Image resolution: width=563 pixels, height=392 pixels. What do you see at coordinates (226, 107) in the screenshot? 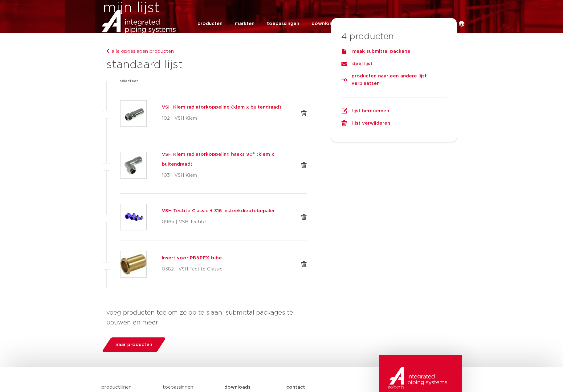
I see `a: VSH Klem radiatorkoppeling (klem x buitendraad)` at bounding box center [226, 107].